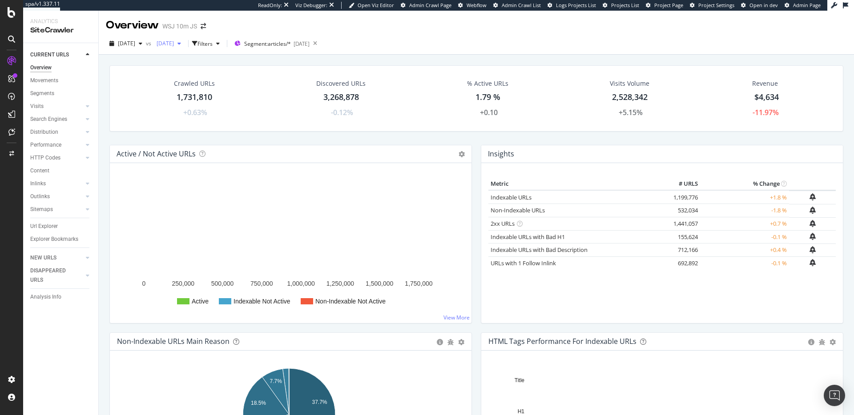  What do you see at coordinates (44, 132) in the screenshot?
I see `div: Distribution` at bounding box center [44, 132].